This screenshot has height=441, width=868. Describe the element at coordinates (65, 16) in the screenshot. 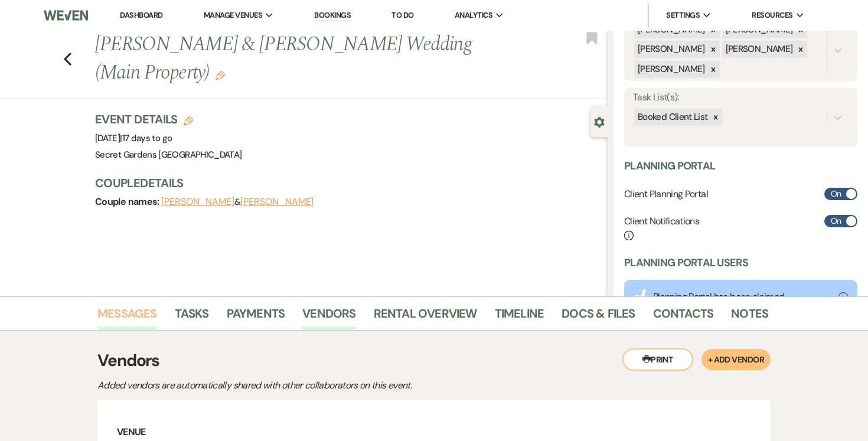

I see `img: Weven Logo` at that location.